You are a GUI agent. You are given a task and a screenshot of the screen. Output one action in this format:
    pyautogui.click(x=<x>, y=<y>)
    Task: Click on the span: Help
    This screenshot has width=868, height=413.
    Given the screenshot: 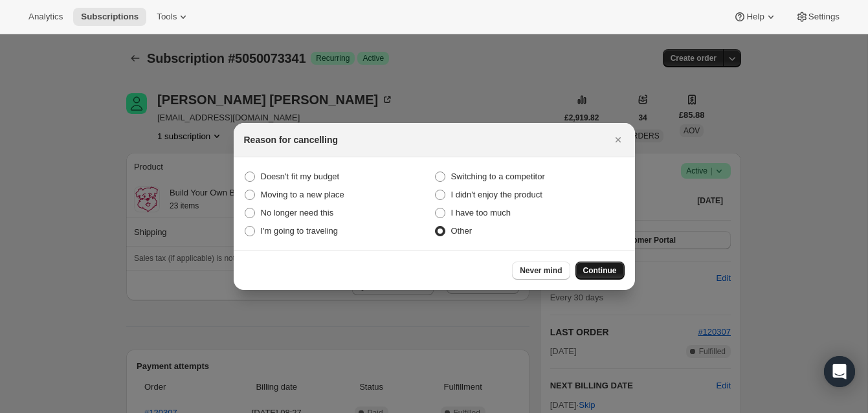 What is the action you would take?
    pyautogui.click(x=755, y=17)
    